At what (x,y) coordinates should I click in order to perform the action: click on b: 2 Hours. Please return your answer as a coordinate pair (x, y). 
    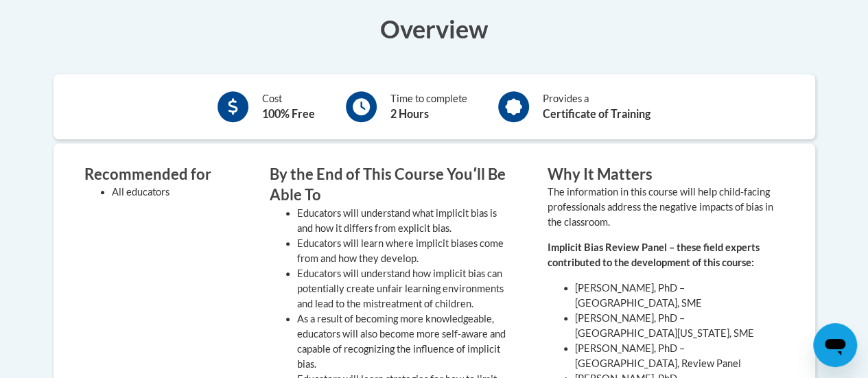
    Looking at the image, I should click on (409, 113).